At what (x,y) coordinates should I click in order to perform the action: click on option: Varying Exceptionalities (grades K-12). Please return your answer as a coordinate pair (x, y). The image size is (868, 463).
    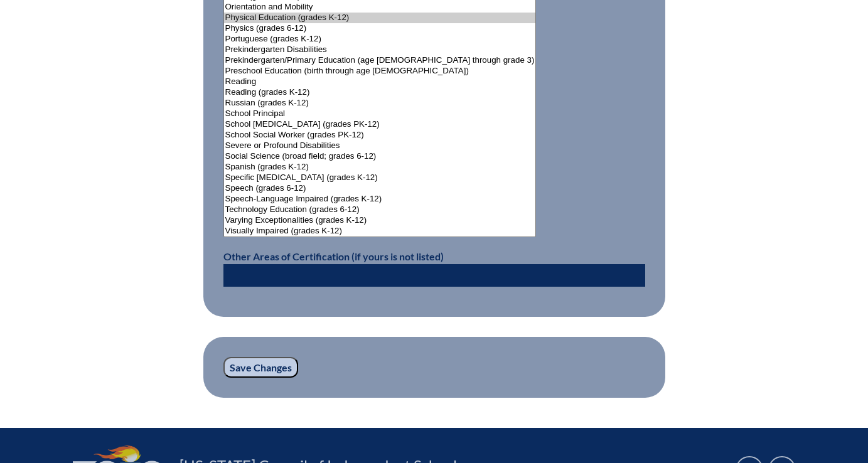
    Looking at the image, I should click on (380, 220).